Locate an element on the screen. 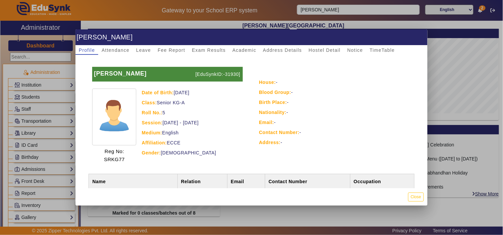 Image resolution: width=503 pixels, height=235 pixels. span: Attendance is located at coordinates (115, 50).